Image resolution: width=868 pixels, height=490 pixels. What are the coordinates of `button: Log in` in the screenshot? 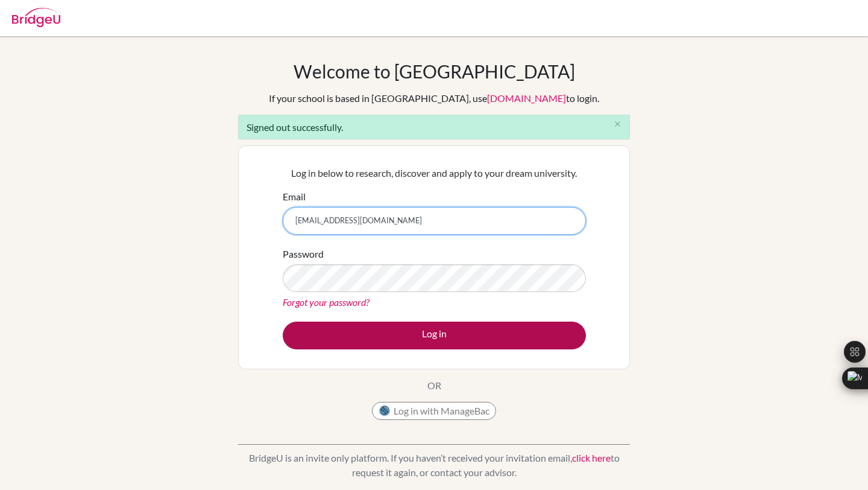 It's located at (434, 335).